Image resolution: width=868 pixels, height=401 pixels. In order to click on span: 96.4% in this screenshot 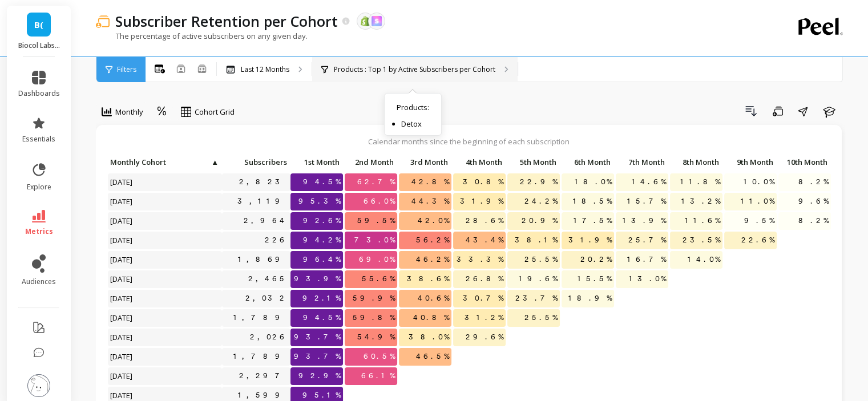, I will do `click(322, 260)`.